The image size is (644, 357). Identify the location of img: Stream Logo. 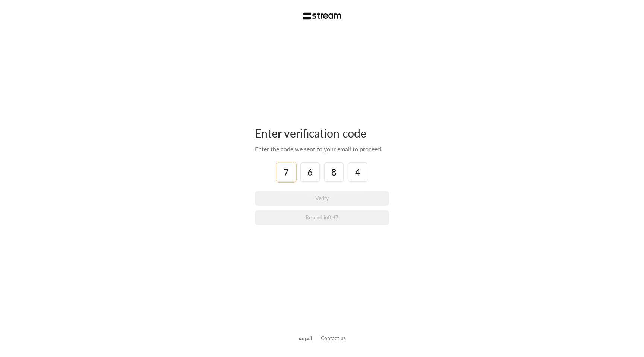
(322, 16).